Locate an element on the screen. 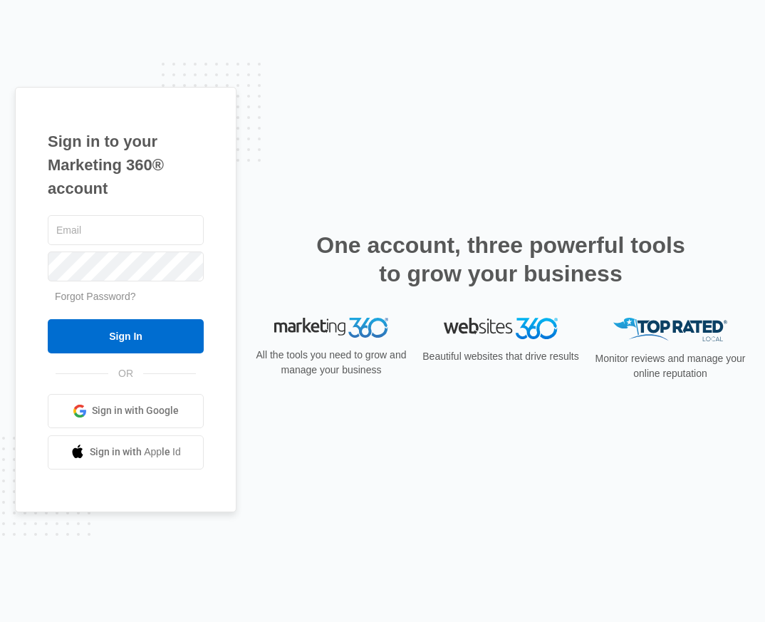 The width and height of the screenshot is (765, 622). a: Sign in with Apple Id is located at coordinates (125, 452).